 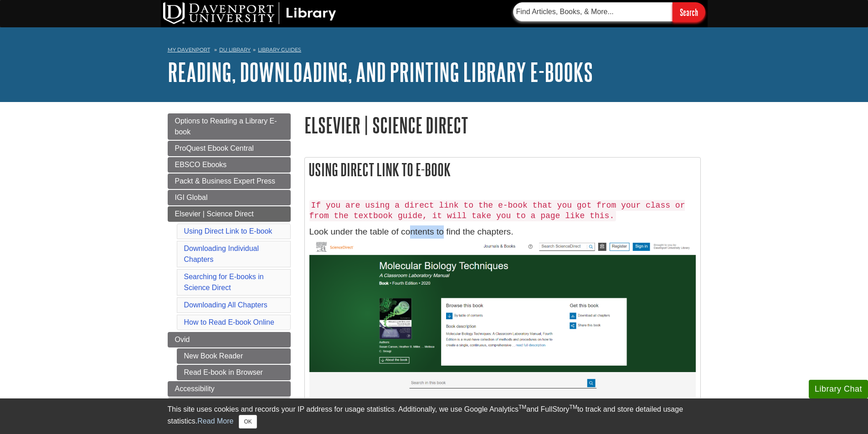 What do you see at coordinates (229, 164) in the screenshot?
I see `a: EBSCO Ebooks` at bounding box center [229, 164].